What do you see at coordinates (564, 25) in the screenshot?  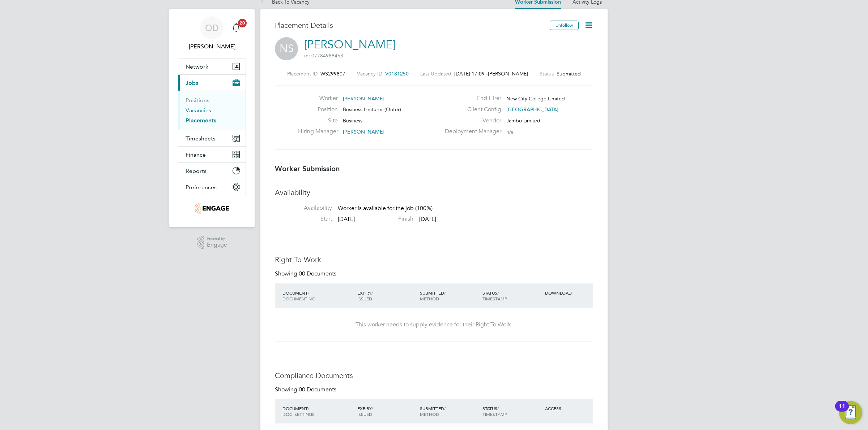 I see `button: Unfollow` at bounding box center [564, 25].